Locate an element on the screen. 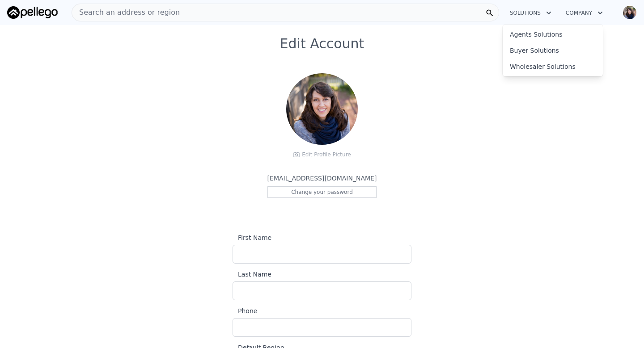  button: Solutions is located at coordinates (530, 13).